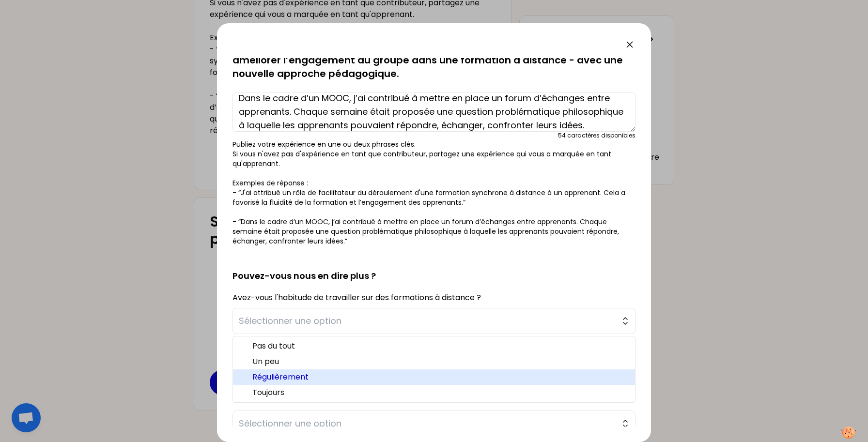  What do you see at coordinates (440, 362) in the screenshot?
I see `span: Un peu` at bounding box center [440, 362].